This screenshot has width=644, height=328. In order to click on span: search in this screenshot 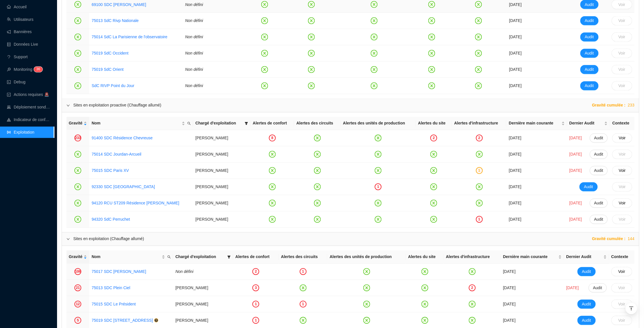, I will do `click(189, 123)`.